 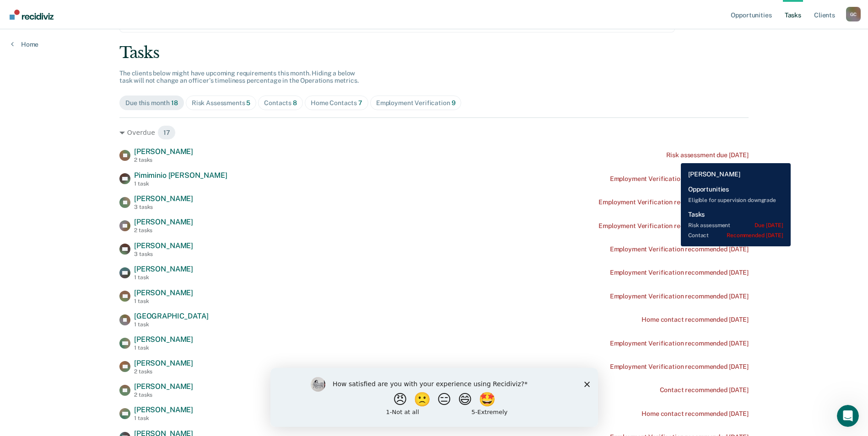 I want to click on div: G C, so click(x=853, y=14).